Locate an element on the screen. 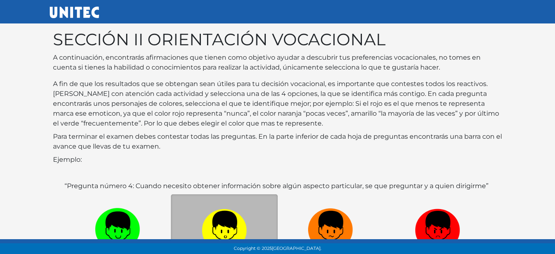 The height and width of the screenshot is (254, 555). p: Ejemplo: is located at coordinates (278, 159).